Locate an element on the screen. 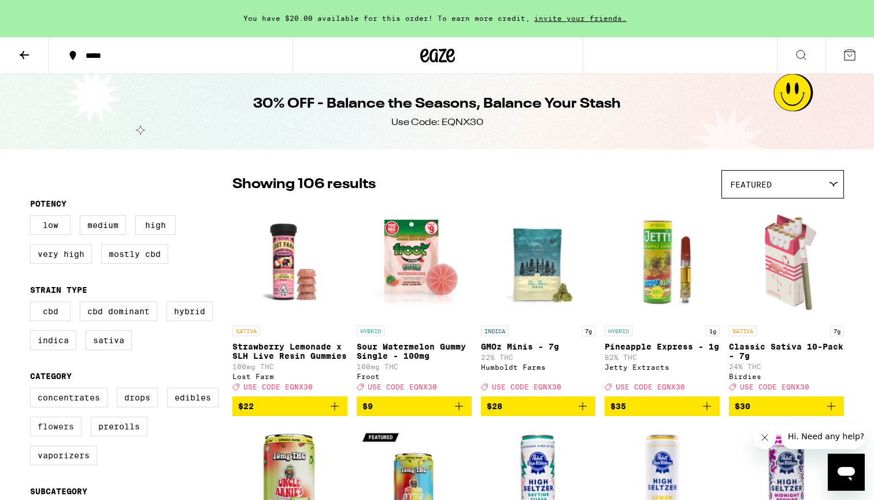  label: Mostly CBD is located at coordinates (135, 254).